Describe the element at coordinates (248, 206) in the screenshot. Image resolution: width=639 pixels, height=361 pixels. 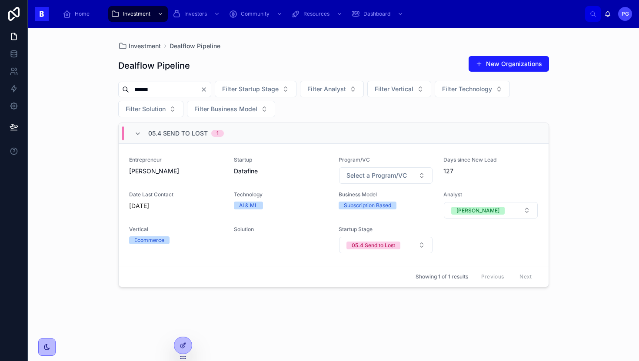
I see `div: AI & ML` at that location.